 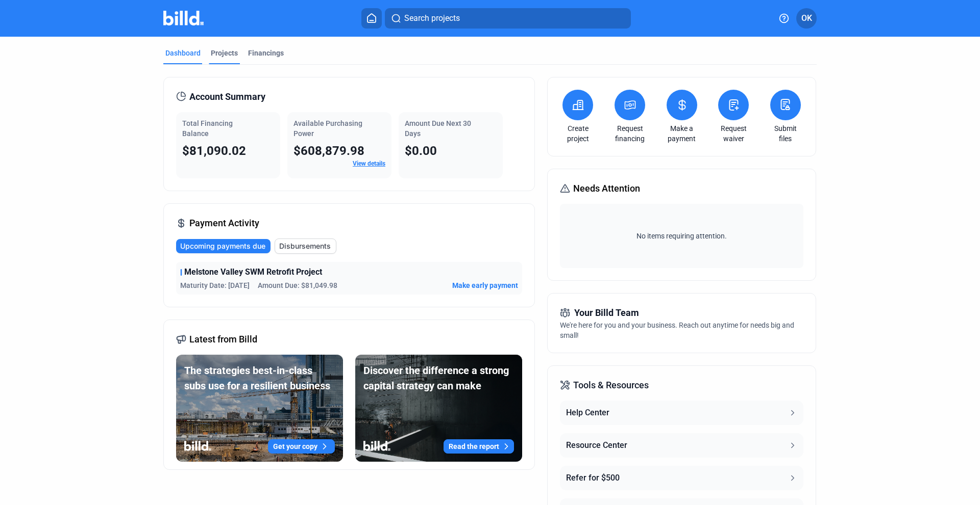 I want to click on span: Needs Attention, so click(x=606, y=189).